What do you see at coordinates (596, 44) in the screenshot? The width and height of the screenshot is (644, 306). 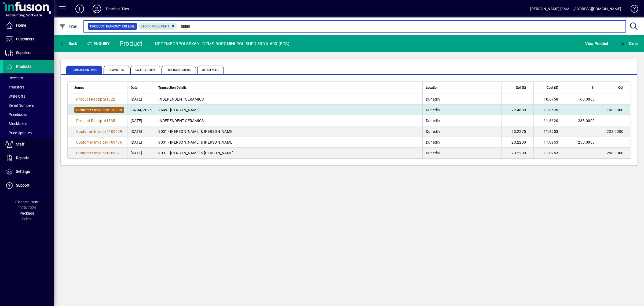 I see `button: View Product` at bounding box center [596, 44].